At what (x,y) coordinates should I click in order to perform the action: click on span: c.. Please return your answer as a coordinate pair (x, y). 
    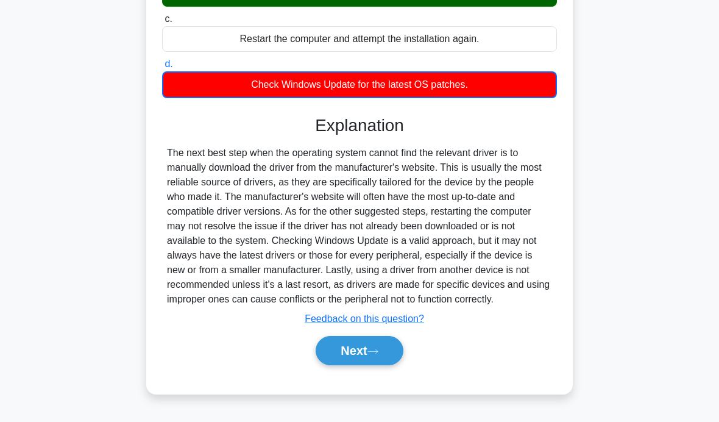
    Looking at the image, I should click on (168, 18).